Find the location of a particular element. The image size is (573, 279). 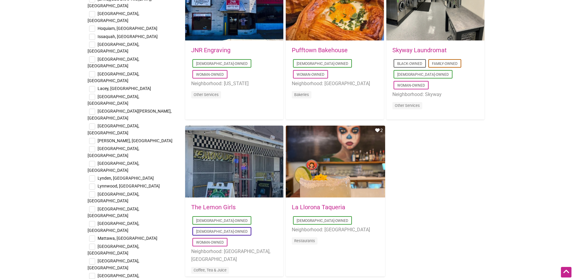

a: The Lemon Girls is located at coordinates (213, 207).